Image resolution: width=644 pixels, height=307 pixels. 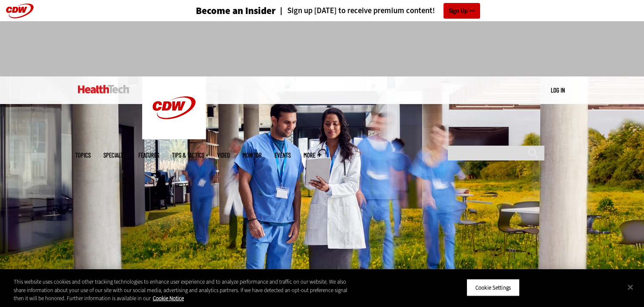 I want to click on span: More, so click(x=313, y=155).